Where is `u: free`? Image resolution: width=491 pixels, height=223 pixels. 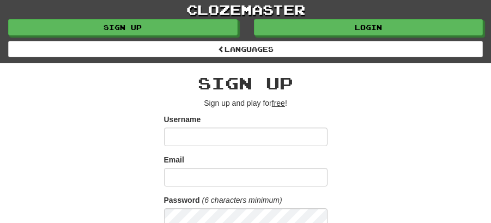
u: free is located at coordinates (279, 103).